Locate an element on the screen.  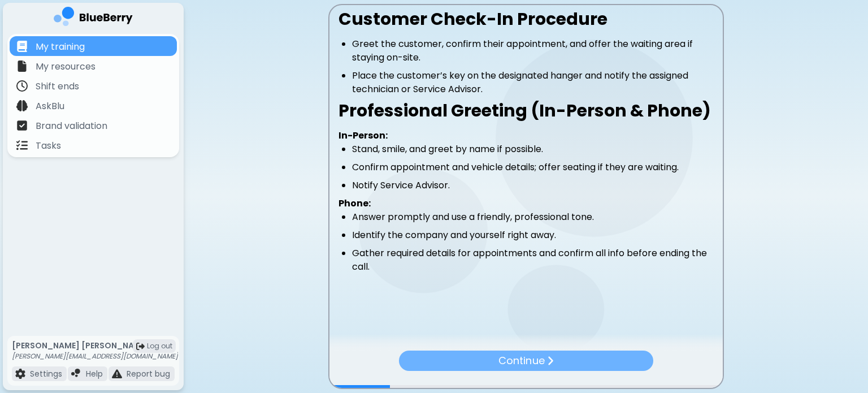
li: Gather required details for appointments and confirm all info before ending the call. is located at coordinates (533, 260).